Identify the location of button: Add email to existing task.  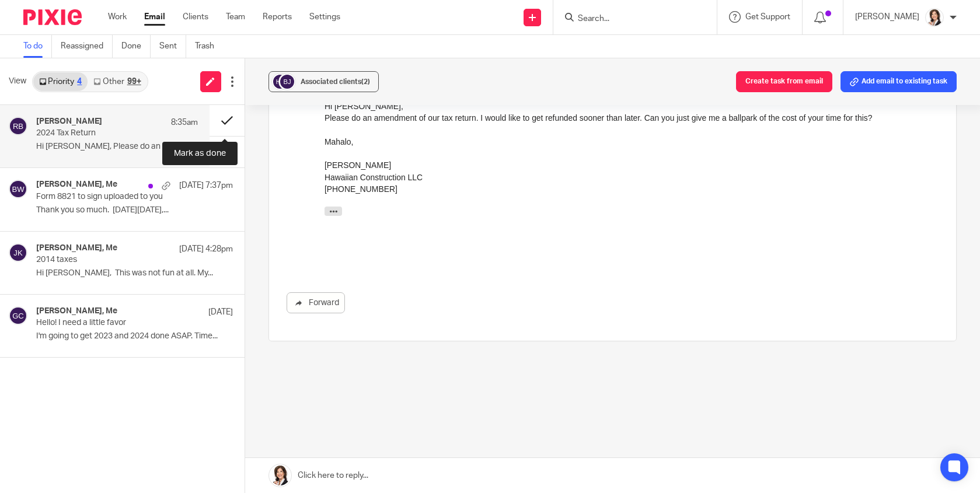
(899, 82).